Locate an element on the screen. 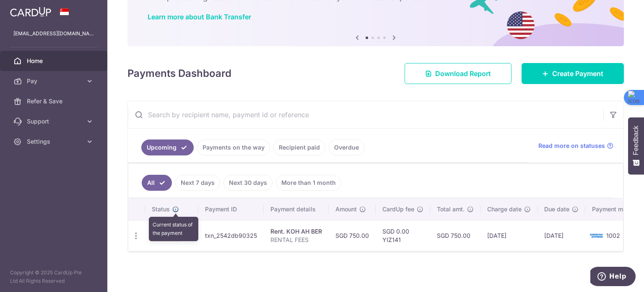  span: Home is located at coordinates (55, 61).